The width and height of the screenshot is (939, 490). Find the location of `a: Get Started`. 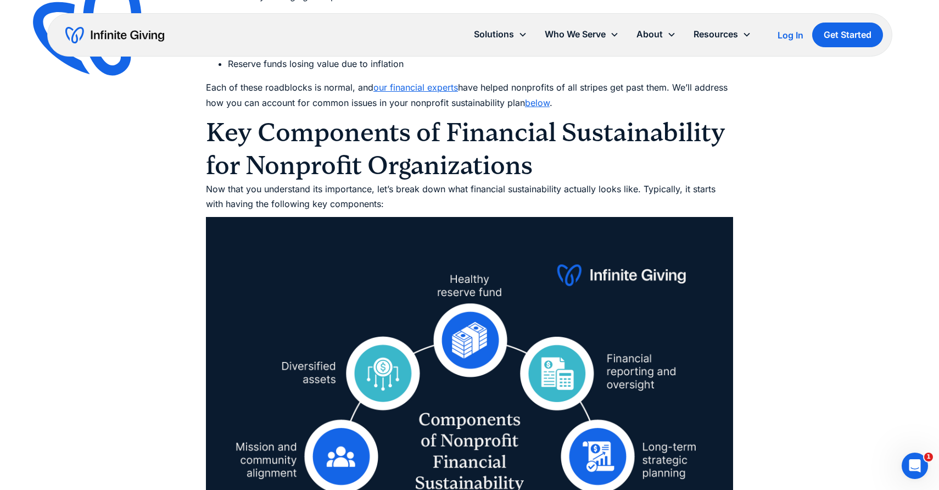

a: Get Started is located at coordinates (847, 35).